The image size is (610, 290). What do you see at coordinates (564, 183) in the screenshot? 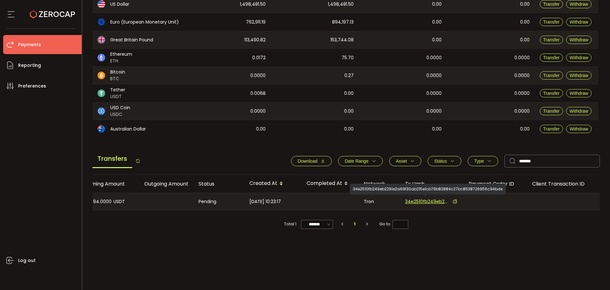
I see `div: Client Transaction ID` at bounding box center [564, 183].